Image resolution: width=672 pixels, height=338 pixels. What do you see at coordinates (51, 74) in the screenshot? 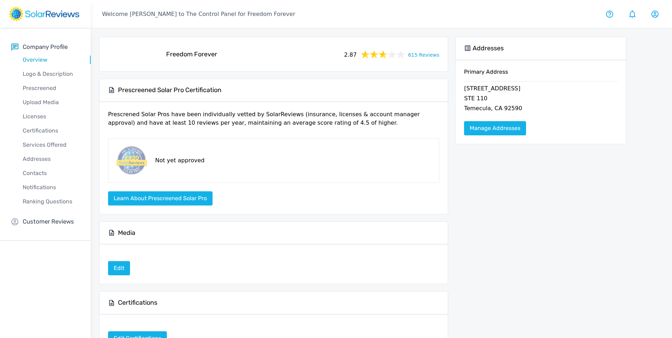
I see `p: Logo & Description` at bounding box center [51, 74].